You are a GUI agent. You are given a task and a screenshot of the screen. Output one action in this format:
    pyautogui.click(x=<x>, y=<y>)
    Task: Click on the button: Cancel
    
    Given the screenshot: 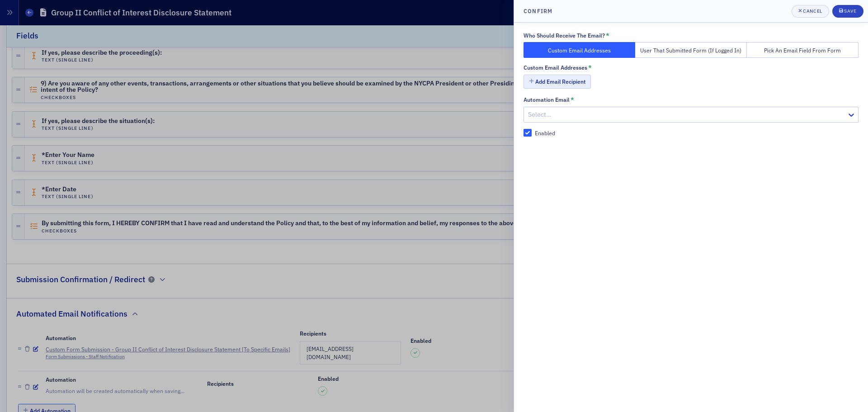 What is the action you would take?
    pyautogui.click(x=810, y=12)
    